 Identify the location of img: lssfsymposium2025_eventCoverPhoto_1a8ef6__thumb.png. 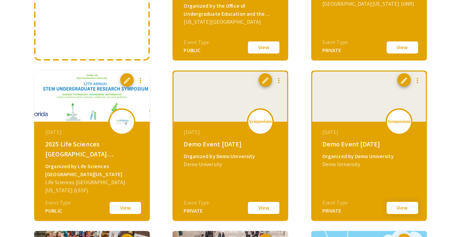
(92, 96).